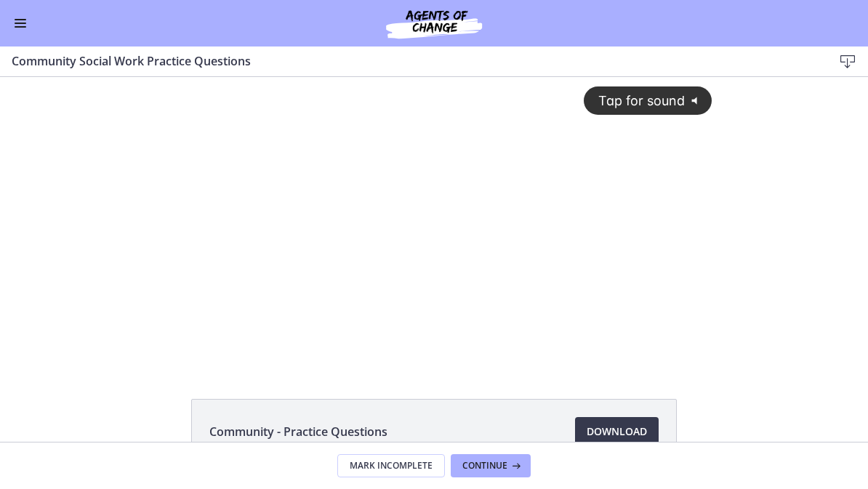  Describe the element at coordinates (616, 432) in the screenshot. I see `a: Download` at that location.